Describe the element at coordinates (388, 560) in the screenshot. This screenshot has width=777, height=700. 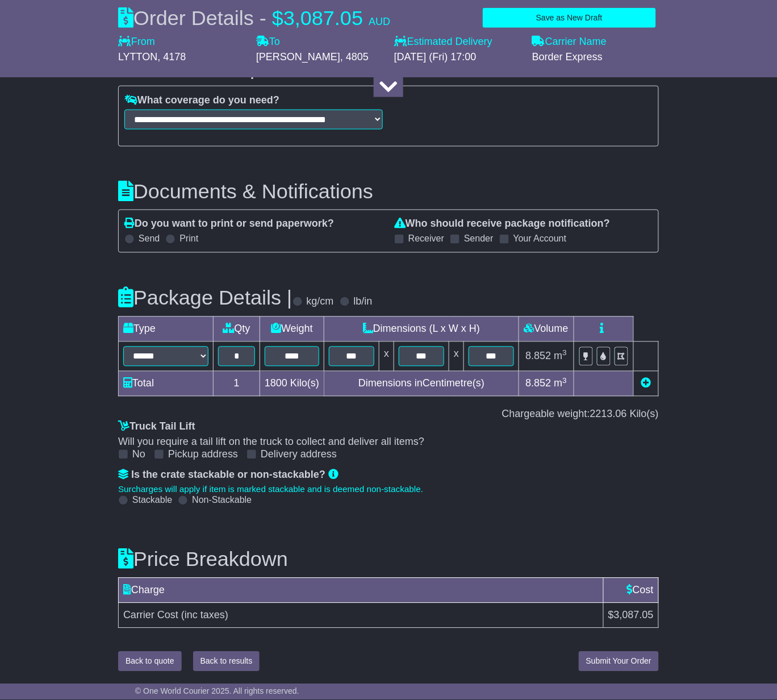
I see `h3: Price Breakdown` at that location.